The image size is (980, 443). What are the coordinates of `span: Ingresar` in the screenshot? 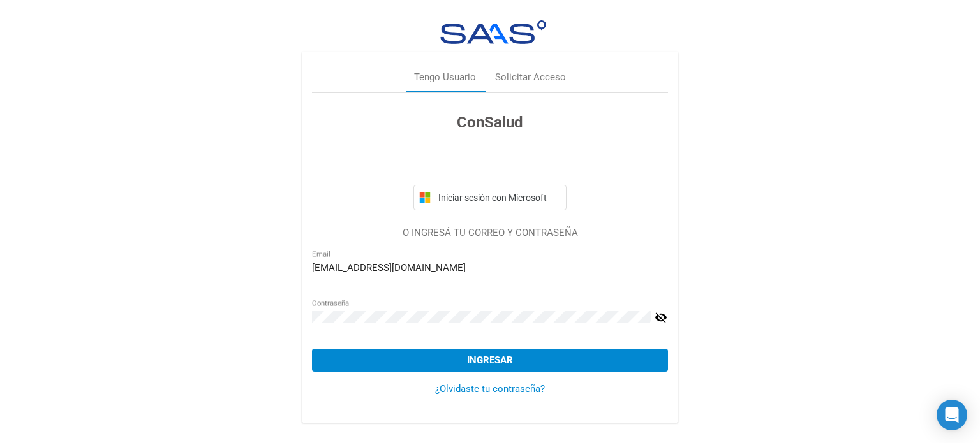 It's located at (490, 360).